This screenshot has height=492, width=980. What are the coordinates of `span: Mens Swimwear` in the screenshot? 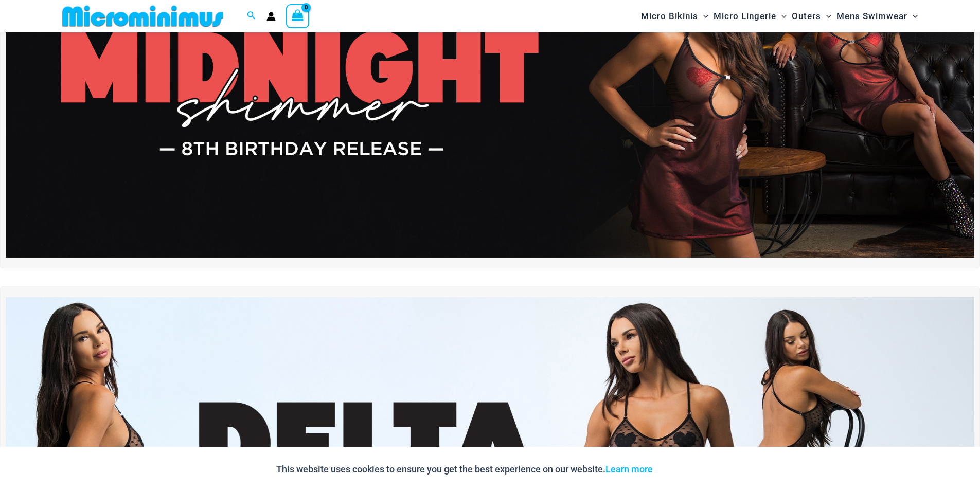 It's located at (872, 16).